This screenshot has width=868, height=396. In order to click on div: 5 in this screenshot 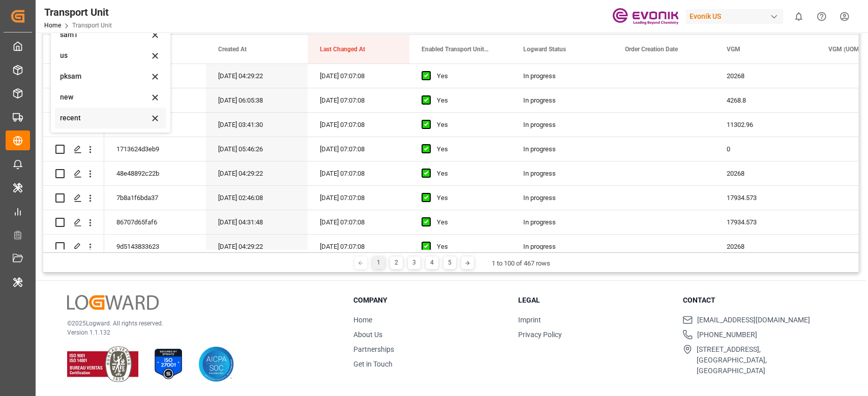, I will do `click(449, 262)`.